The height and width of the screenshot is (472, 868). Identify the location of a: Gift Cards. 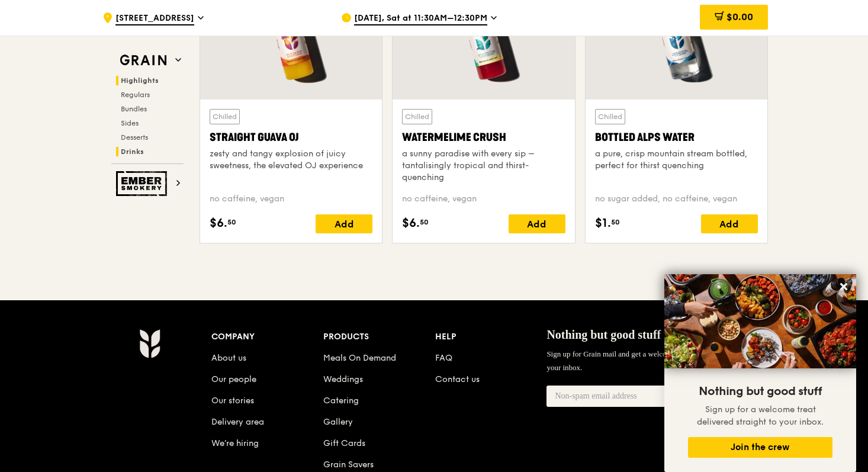
(344, 443).